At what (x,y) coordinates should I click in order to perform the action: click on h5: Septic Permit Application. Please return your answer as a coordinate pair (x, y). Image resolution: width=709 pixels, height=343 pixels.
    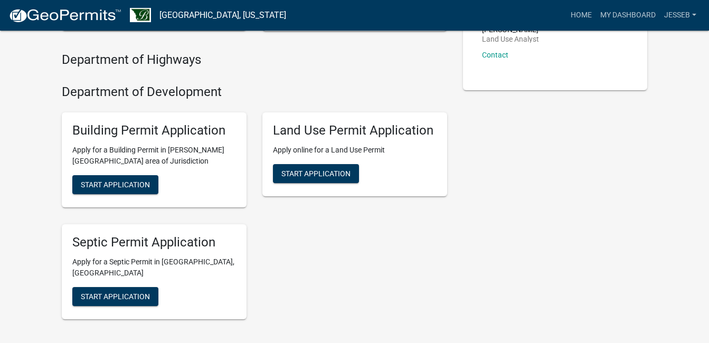
    Looking at the image, I should click on (154, 242).